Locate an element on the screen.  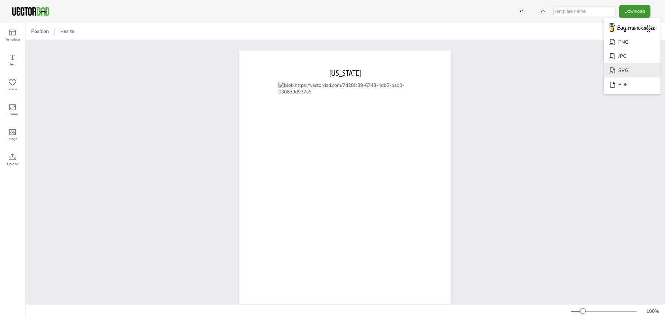
li: PDF is located at coordinates (632, 85).